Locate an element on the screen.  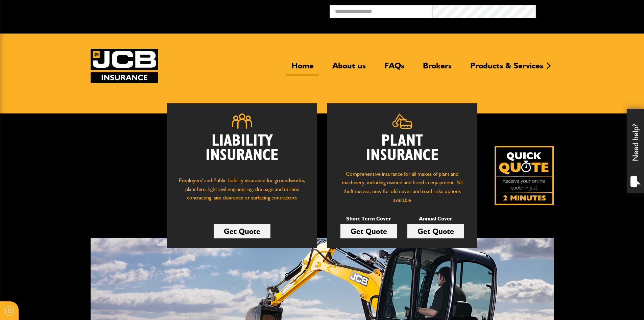
button: Broker Login is located at coordinates (587, 10).